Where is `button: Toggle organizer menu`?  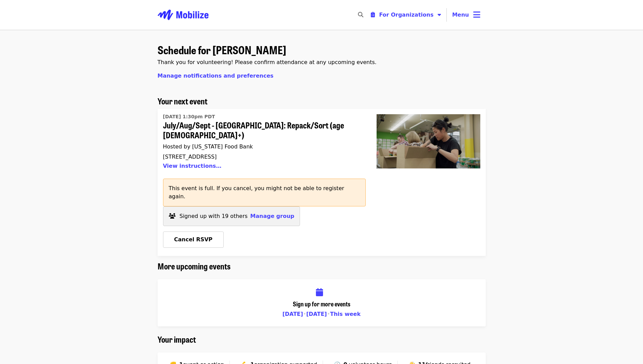 button: Toggle organizer menu is located at coordinates (406, 15).